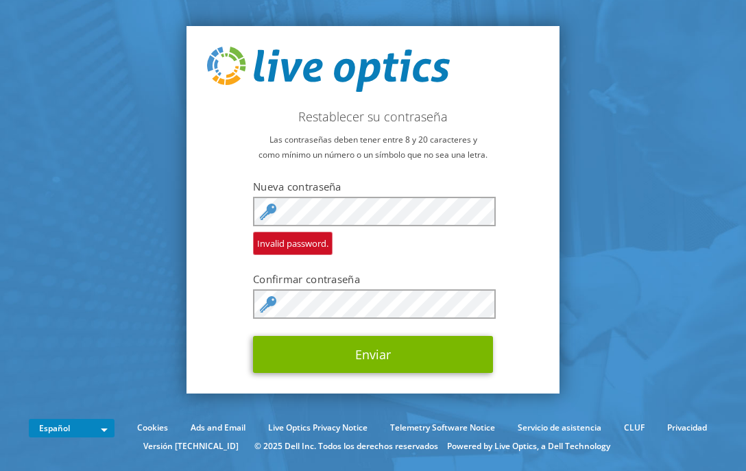 Image resolution: width=746 pixels, height=471 pixels. I want to click on li: © 2025 Dell Inc. Todos los derechos reservados, so click(346, 447).